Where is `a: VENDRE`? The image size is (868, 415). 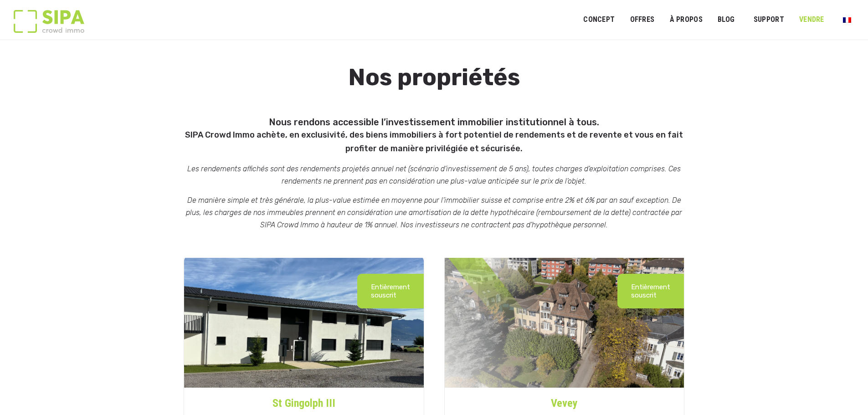
a: VENDRE is located at coordinates (812, 19).